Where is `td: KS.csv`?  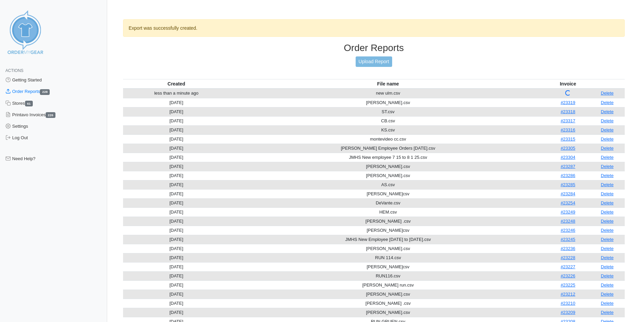 td: KS.csv is located at coordinates (388, 130).